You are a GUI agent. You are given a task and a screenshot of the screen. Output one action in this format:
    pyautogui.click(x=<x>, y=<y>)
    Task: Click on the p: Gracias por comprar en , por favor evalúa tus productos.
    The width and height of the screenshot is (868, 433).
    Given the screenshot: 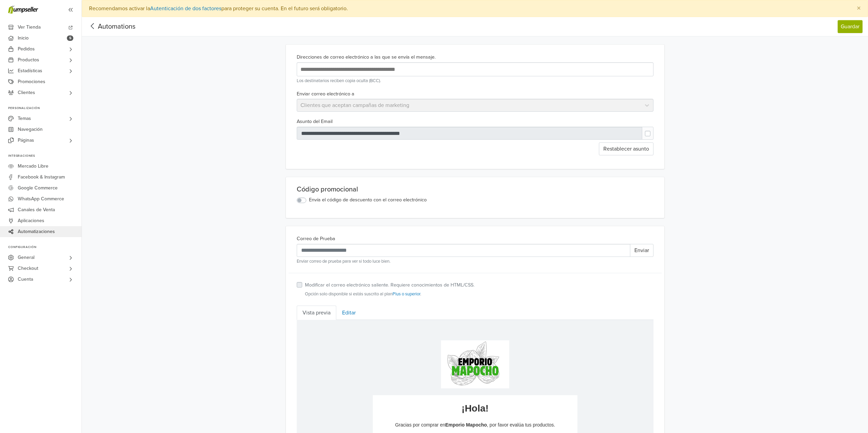 What is the action you would take?
    pyautogui.click(x=178, y=105)
    